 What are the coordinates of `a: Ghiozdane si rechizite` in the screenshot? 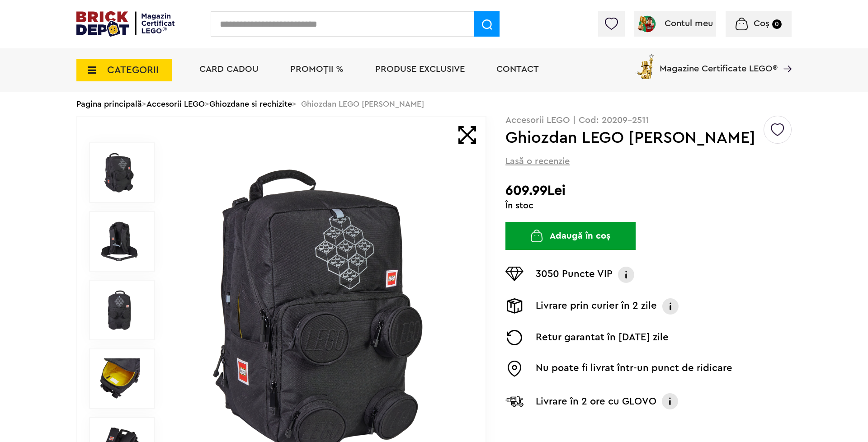 It's located at (251, 104).